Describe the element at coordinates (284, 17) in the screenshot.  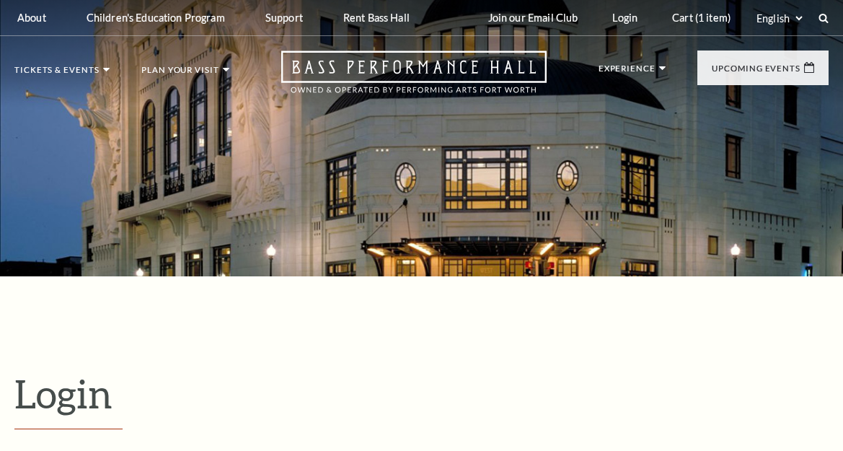
I see `p: Support` at that location.